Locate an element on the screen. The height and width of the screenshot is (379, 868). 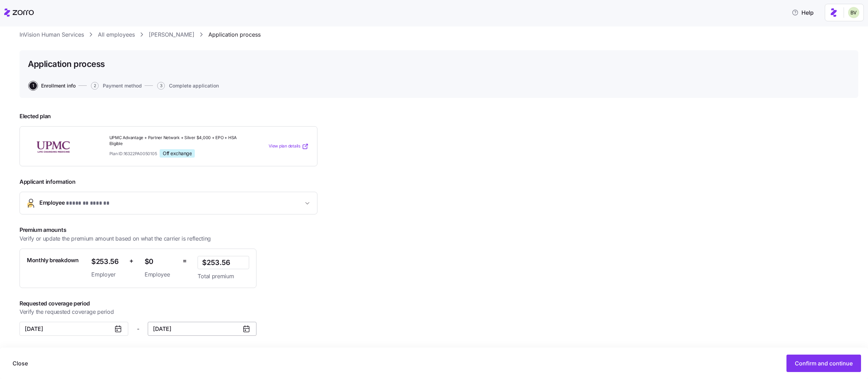
button: Help is located at coordinates (802, 12).